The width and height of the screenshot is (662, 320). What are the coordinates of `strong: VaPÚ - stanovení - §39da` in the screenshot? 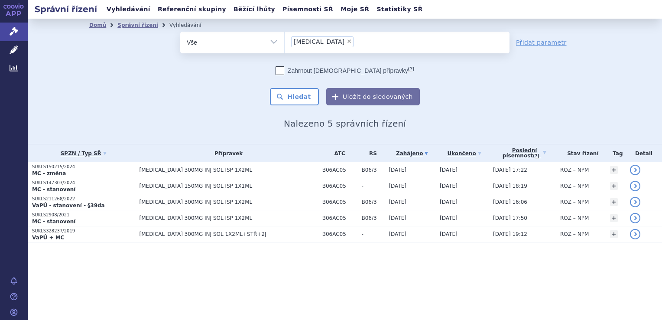 It's located at (68, 205).